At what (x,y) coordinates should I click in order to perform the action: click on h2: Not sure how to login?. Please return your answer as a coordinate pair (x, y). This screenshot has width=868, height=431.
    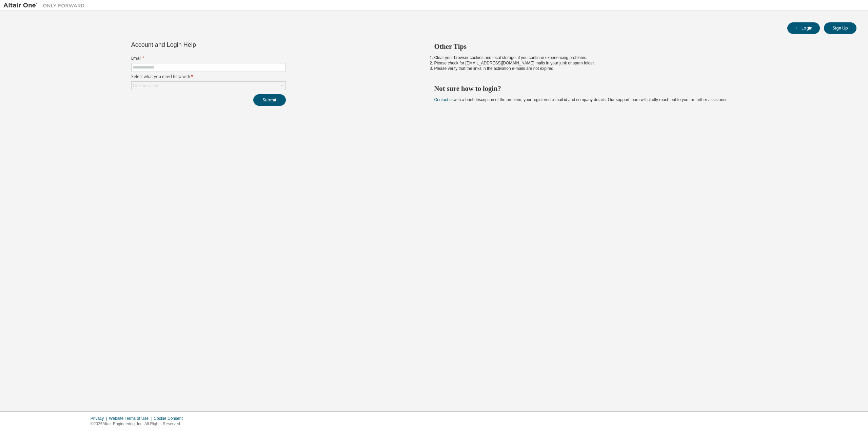
    Looking at the image, I should click on (640, 88).